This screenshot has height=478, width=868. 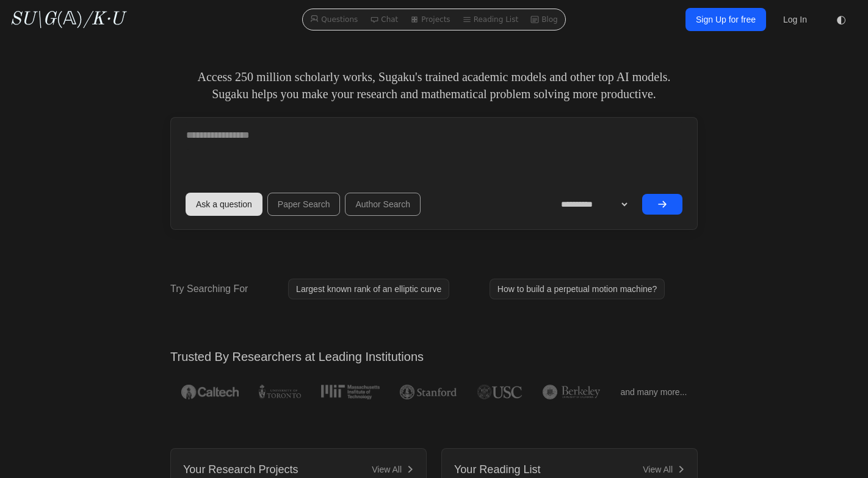 I want to click on a: Sign Up for free, so click(x=725, y=20).